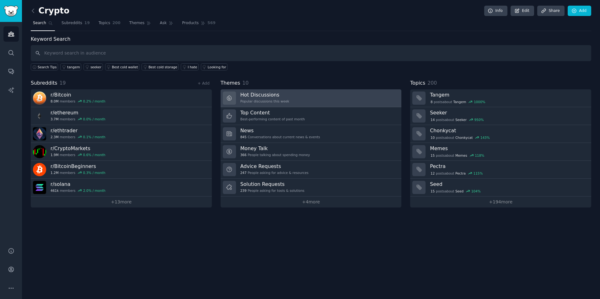 The width and height of the screenshot is (600, 299). I want to click on a: r/ethereum3.7Mmembers0.0% / month, so click(121, 116).